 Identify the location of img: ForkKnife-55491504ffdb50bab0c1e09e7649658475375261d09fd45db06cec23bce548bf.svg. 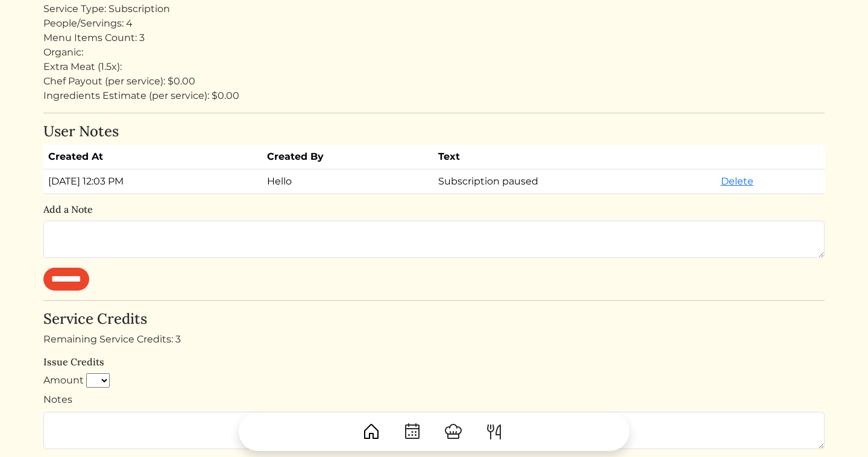
(494, 431).